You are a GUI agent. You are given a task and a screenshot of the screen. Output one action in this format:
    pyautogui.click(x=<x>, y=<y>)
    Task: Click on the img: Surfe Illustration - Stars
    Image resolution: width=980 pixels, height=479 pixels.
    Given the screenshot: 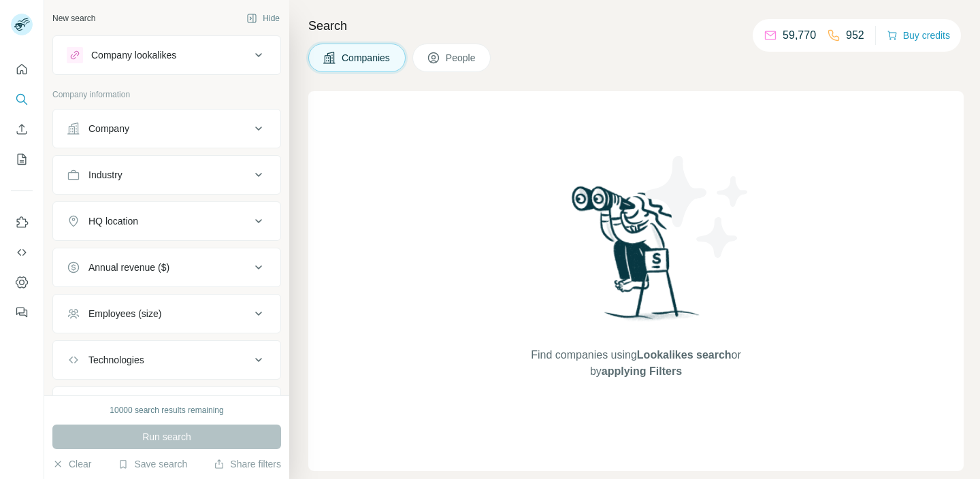 What is the action you would take?
    pyautogui.click(x=698, y=207)
    